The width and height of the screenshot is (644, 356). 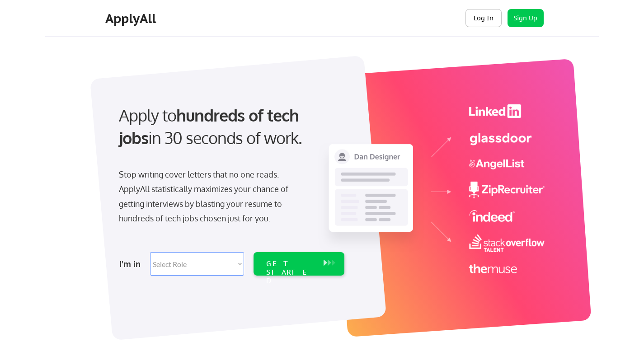 I want to click on div: Stop writing cover letters that no one reads. ApplyAll statistically maximizes your chance of get..., so click(x=211, y=197).